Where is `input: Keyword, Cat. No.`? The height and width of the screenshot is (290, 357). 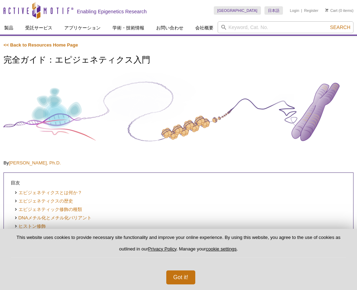
input: Keyword, Cat. No. is located at coordinates (285, 27).